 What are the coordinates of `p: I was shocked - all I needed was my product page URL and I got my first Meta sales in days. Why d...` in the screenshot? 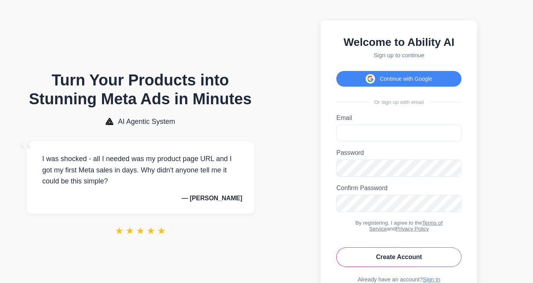 It's located at (140, 170).